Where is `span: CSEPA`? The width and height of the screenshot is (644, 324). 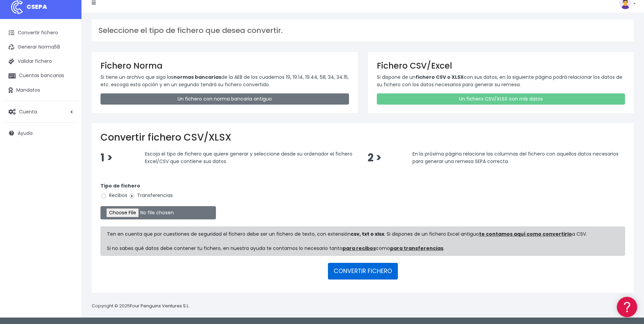
span: CSEPA is located at coordinates (36, 7).